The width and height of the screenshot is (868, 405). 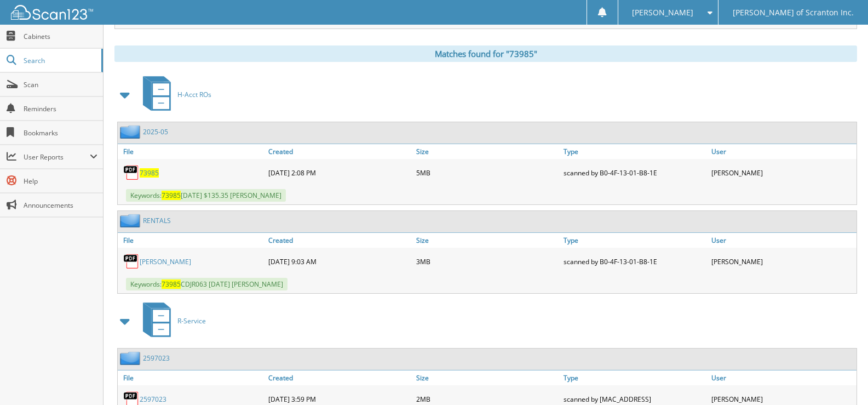 What do you see at coordinates (192, 320) in the screenshot?
I see `span: R-Service` at bounding box center [192, 320].